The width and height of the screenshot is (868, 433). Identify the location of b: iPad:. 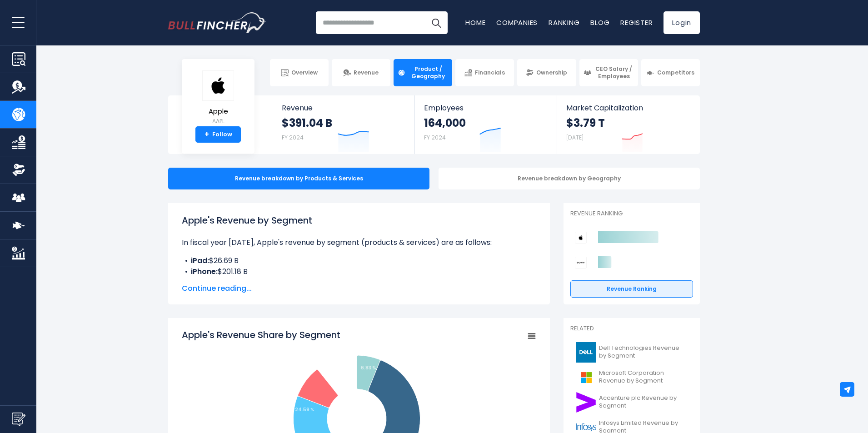
(200, 260).